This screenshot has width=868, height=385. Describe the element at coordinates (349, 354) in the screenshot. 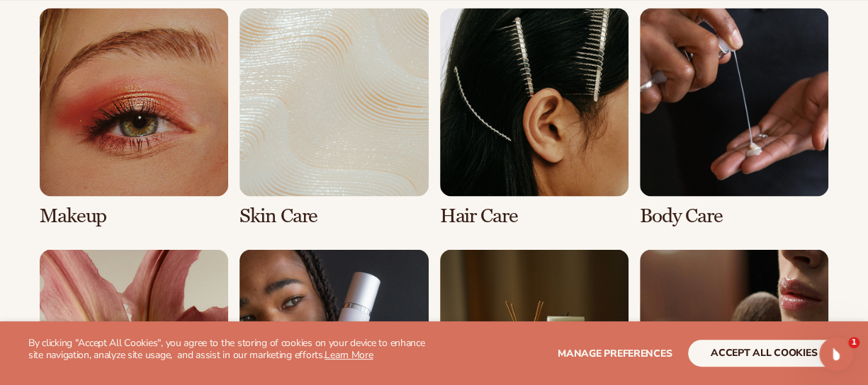

I see `a: Learn More` at that location.